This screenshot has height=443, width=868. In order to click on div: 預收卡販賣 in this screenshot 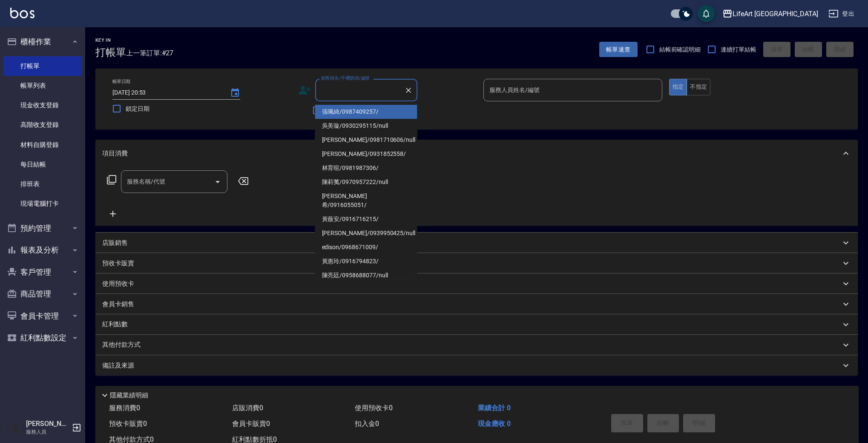, I will do `click(477, 264)`.